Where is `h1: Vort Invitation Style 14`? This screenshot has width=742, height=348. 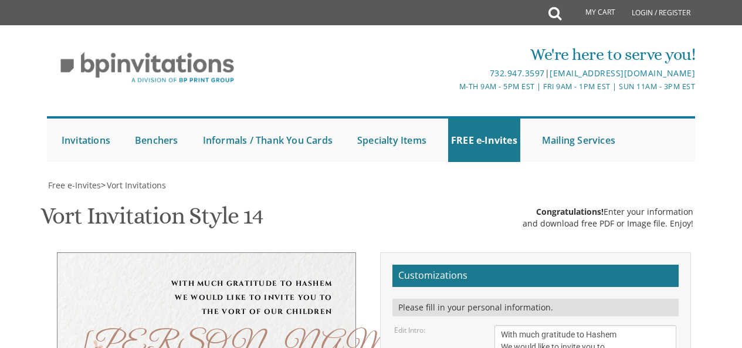
h1: Vort Invitation Style 14 is located at coordinates (152, 220).